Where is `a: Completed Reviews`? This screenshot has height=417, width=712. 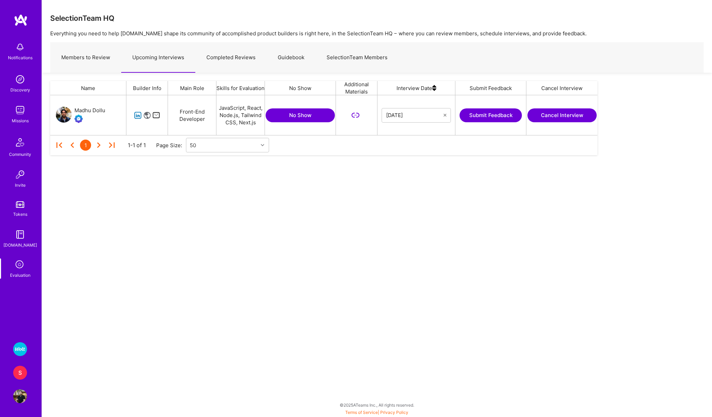 a: Completed Reviews is located at coordinates (231, 57).